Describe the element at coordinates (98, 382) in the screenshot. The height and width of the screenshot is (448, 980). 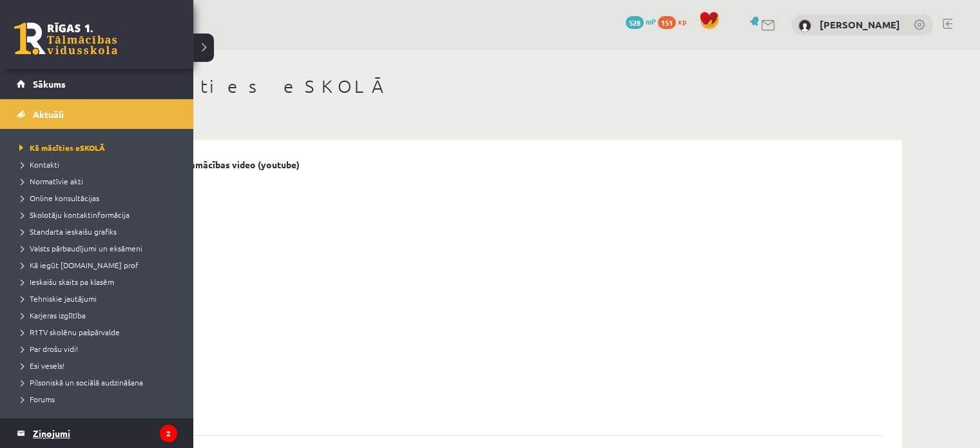
I see `a: Pilsoniskā un sociālā audzināšana` at that location.